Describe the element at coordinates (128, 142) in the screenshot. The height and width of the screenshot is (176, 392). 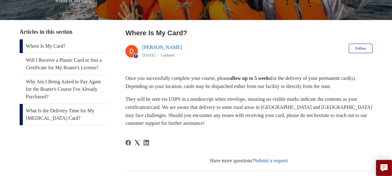
I see `svg: Share this page on Facebook` at that location.